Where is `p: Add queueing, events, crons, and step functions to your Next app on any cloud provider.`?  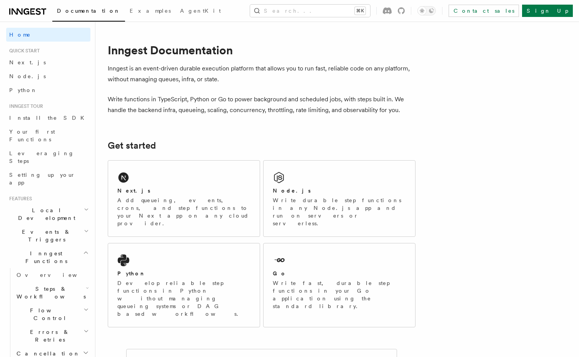 p: Add queueing, events, crons, and step functions to your Next app on any cloud provider. is located at coordinates (184, 212).